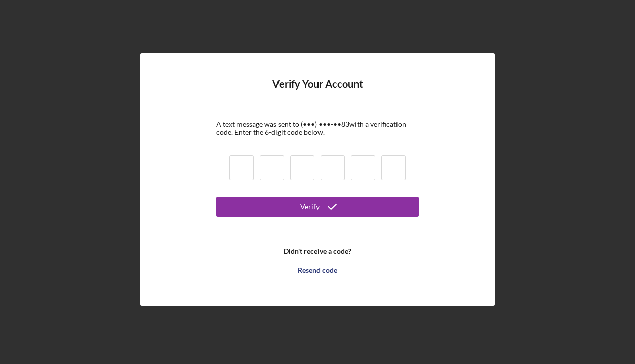 The width and height of the screenshot is (635, 364). I want to click on div: Resend code, so click(318, 271).